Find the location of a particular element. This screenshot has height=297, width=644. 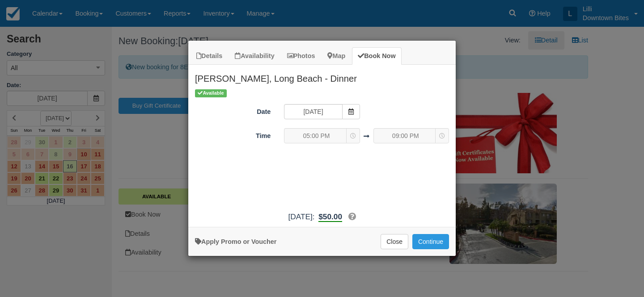

button: Add to Booking is located at coordinates (431, 241).